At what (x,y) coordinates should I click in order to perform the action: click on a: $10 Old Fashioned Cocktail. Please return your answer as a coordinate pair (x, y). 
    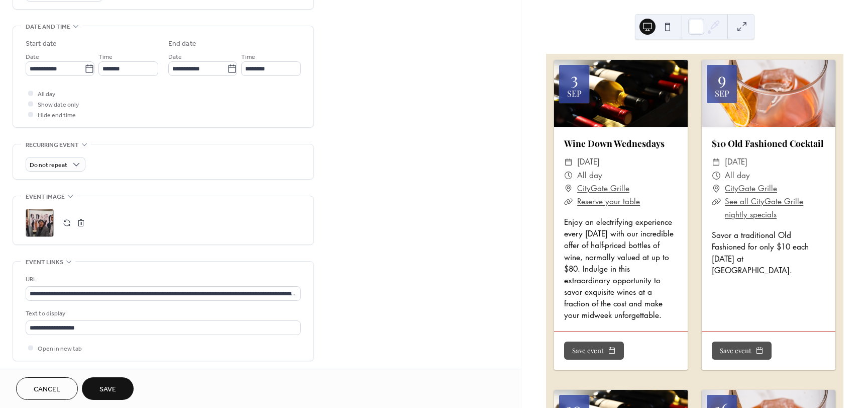
    Looking at the image, I should click on (768, 143).